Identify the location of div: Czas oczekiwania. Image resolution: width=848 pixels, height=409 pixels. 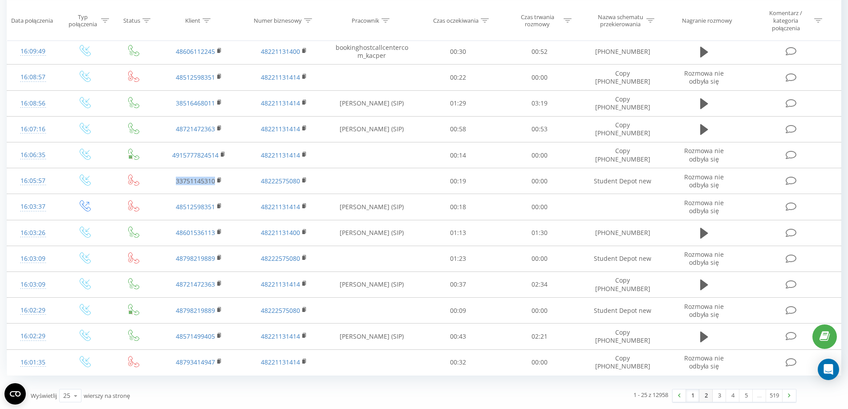
(456, 20).